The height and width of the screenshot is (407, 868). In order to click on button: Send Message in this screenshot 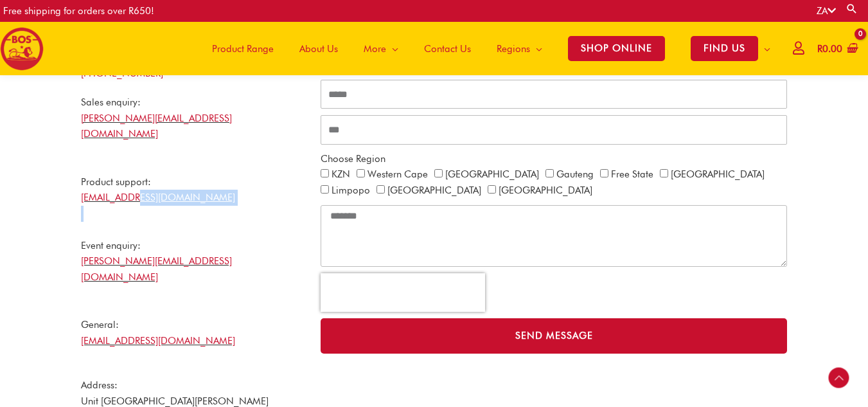, I will do `click(554, 336)`.